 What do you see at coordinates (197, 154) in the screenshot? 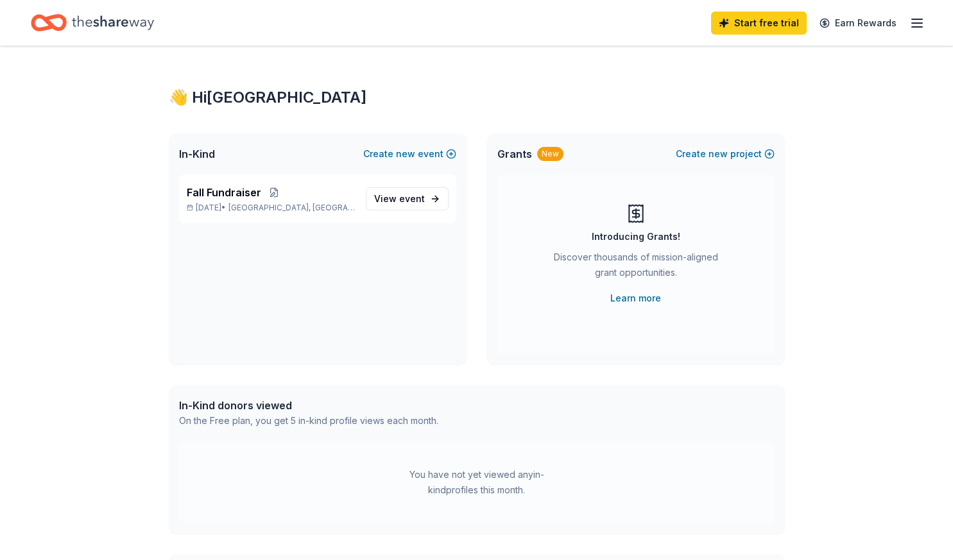
I see `span: In-Kind` at bounding box center [197, 154].